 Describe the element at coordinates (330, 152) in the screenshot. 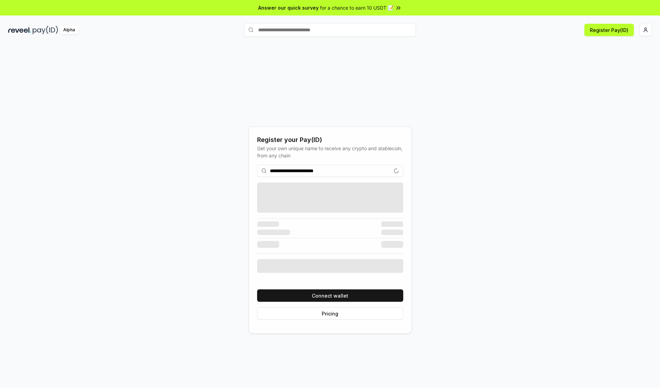

I see `div: Get your own unique name to receive any crypto and stablecoin, from any chain` at that location.